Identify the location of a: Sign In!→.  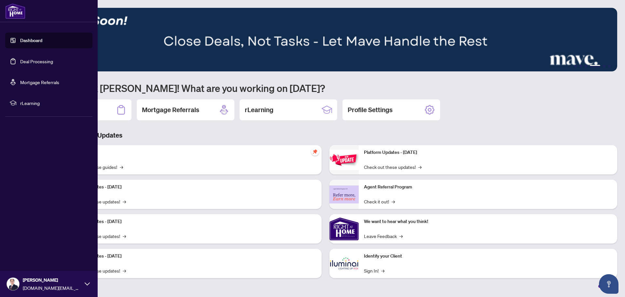
(374, 270).